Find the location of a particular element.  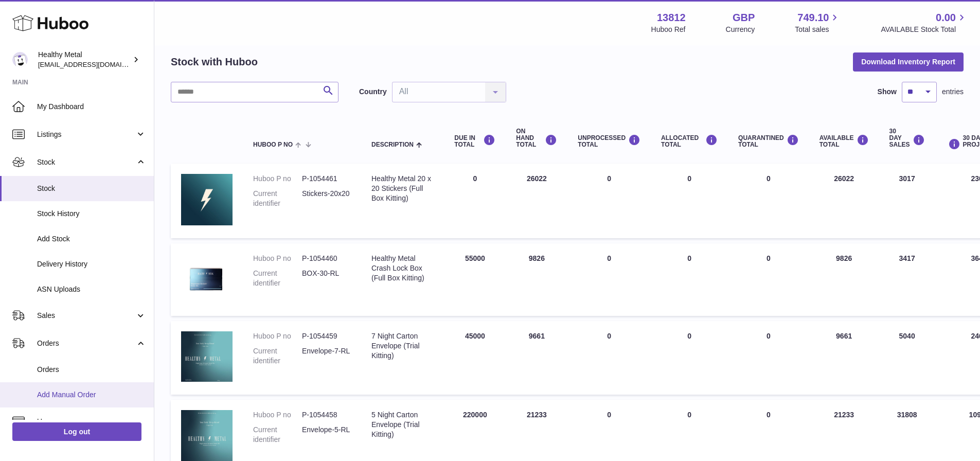

div: Currency is located at coordinates (741, 30).